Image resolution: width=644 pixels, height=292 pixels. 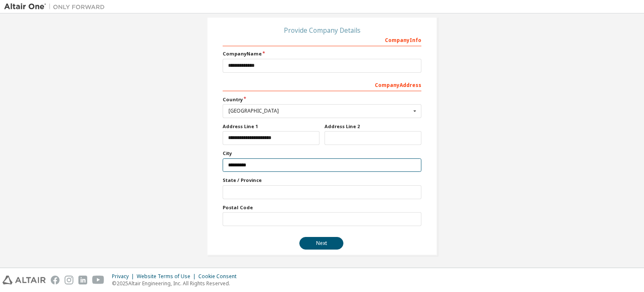 What do you see at coordinates (270, 126) in the screenshot?
I see `label: Address Line 1` at bounding box center [270, 126].